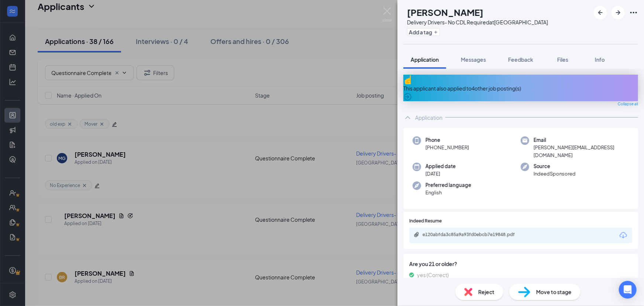 This screenshot has width=644, height=306. Describe the element at coordinates (408, 118) in the screenshot. I see `svg: ChevronUp` at that location.